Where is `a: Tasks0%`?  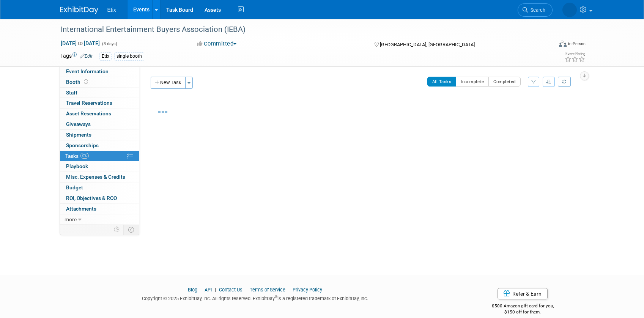 a: Tasks0% is located at coordinates (99, 156).